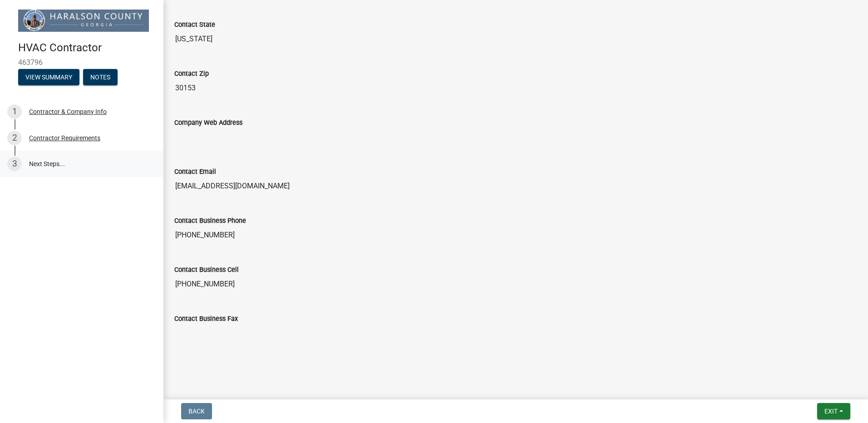  What do you see at coordinates (206, 319) in the screenshot?
I see `label: Contact Business Fax` at bounding box center [206, 319].